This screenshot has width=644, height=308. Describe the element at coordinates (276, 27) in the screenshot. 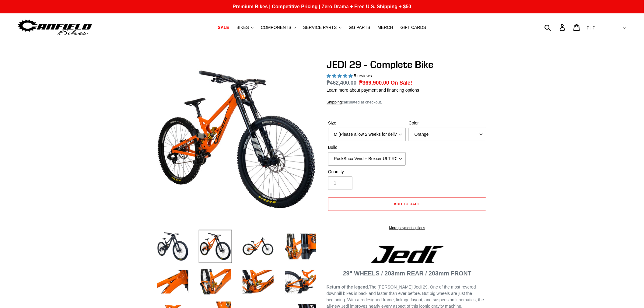

I see `span: COMPONENTS` at that location.